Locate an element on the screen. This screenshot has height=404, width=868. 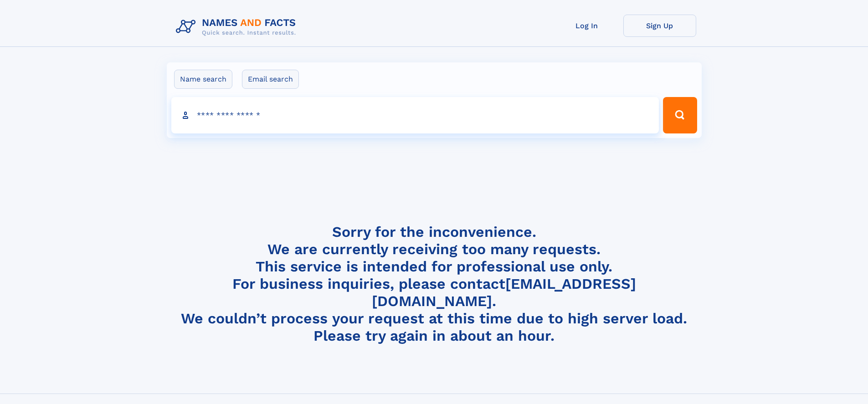
input: search input is located at coordinates (415, 115).